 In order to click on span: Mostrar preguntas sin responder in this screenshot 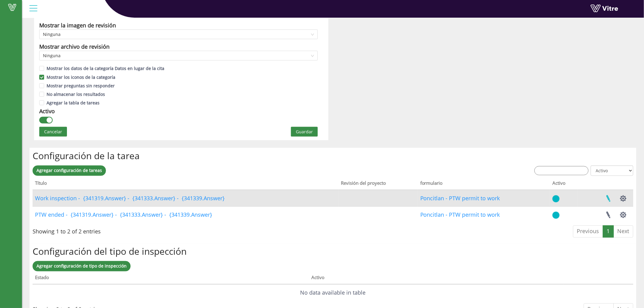, I will do `click(81, 85)`.